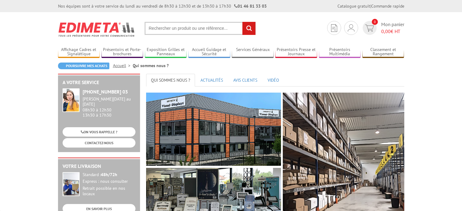 The width and height of the screenshot is (462, 211). What do you see at coordinates (99, 143) in the screenshot?
I see `a: CONTACTEZ-NOUS` at bounding box center [99, 143].